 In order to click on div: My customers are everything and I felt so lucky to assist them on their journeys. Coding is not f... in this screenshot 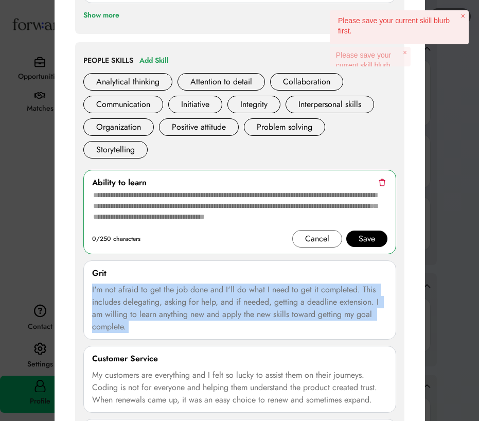, I will do `click(240, 388)`.